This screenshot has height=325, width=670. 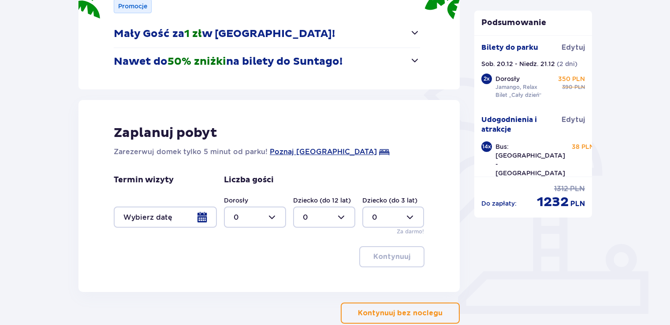 I want to click on p: Jamango, Relax, so click(x=516, y=87).